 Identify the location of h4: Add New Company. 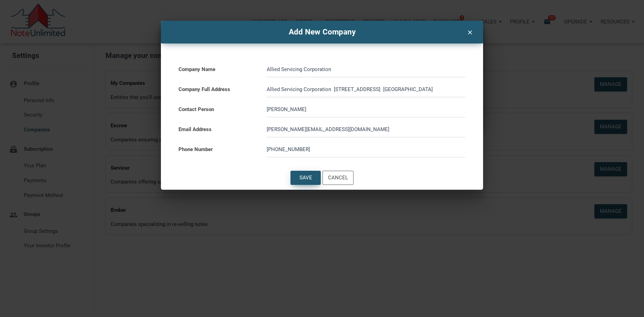
(322, 32).